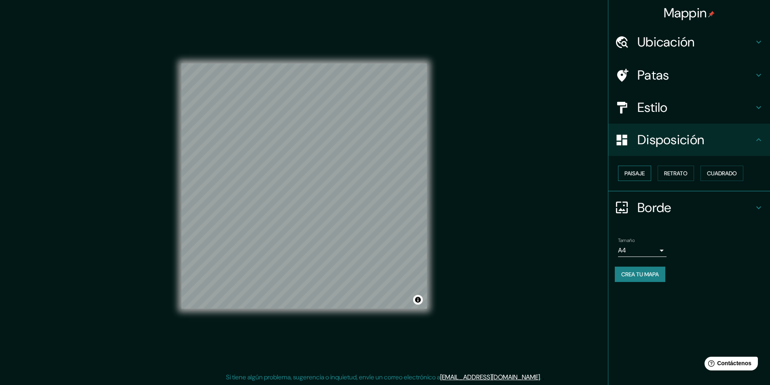  Describe the element at coordinates (418, 300) in the screenshot. I see `button: Activar o desactivar atribución` at that location.